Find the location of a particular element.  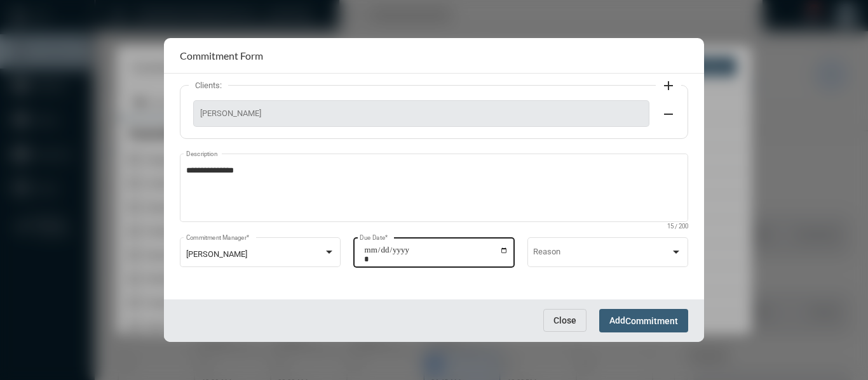

button: AddCommitment is located at coordinates (643, 321).